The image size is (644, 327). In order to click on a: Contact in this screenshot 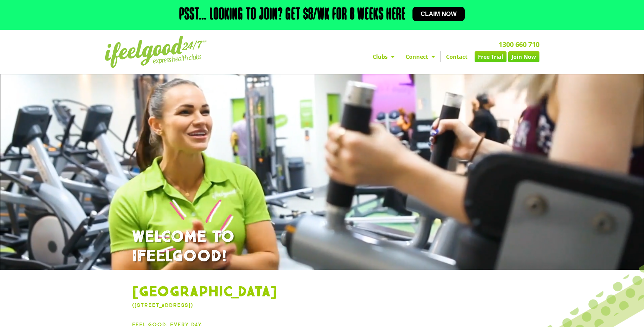, I will do `click(457, 57)`.